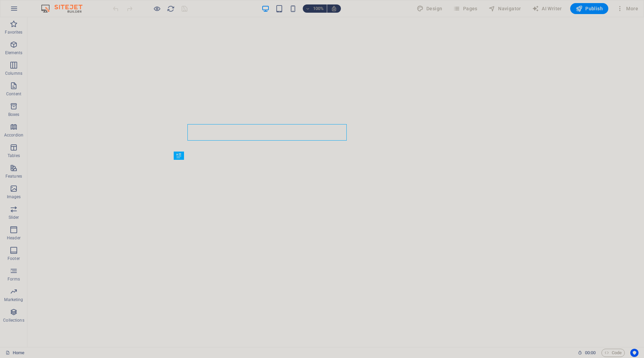  I want to click on button: Click here to leave preview mode and continue editing, so click(157, 8).